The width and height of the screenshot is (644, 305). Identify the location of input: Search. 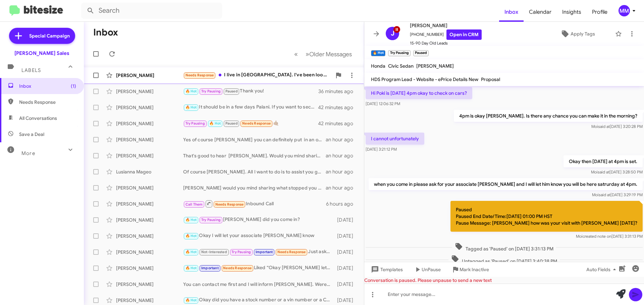
(152, 11).